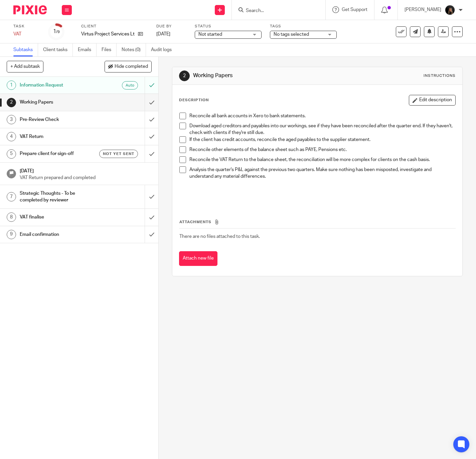  Describe the element at coordinates (59, 137) in the screenshot. I see `h1: VAT Return` at that location.